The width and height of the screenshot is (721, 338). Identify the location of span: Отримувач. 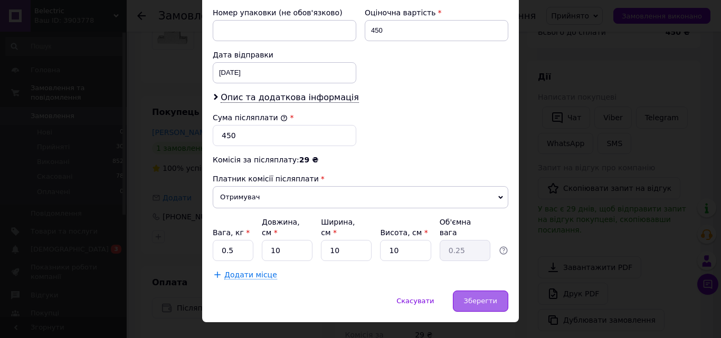
(360, 197).